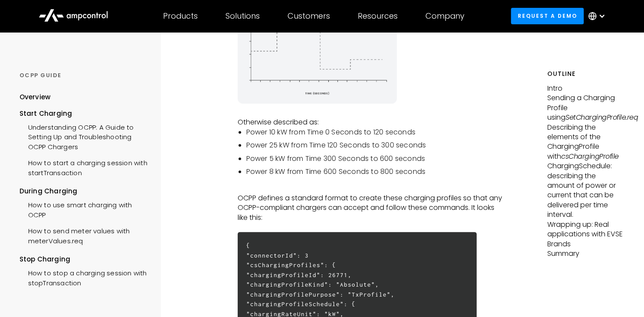 The width and height of the screenshot is (644, 317). I want to click on p: OCPP defines a standard format to create these charging profiles so that any OCPP-compliant charg..., so click(370, 208).